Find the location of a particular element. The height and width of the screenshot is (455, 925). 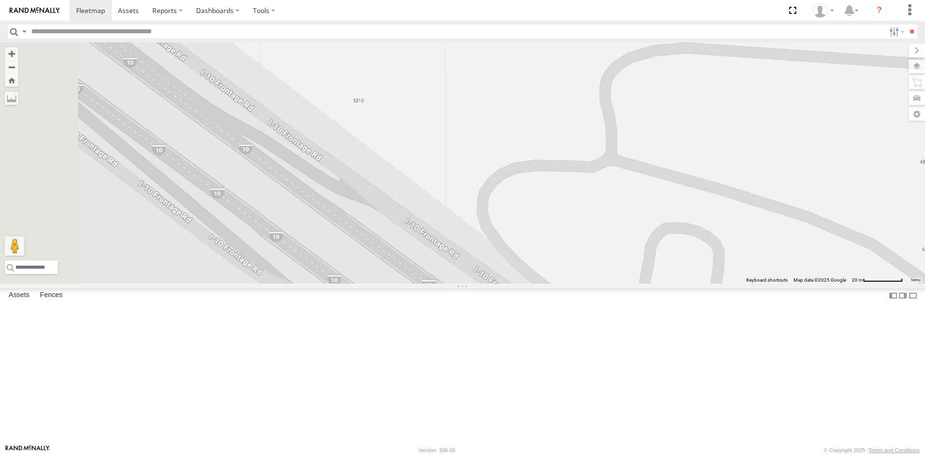

label: Search Filter Options is located at coordinates (895, 31).